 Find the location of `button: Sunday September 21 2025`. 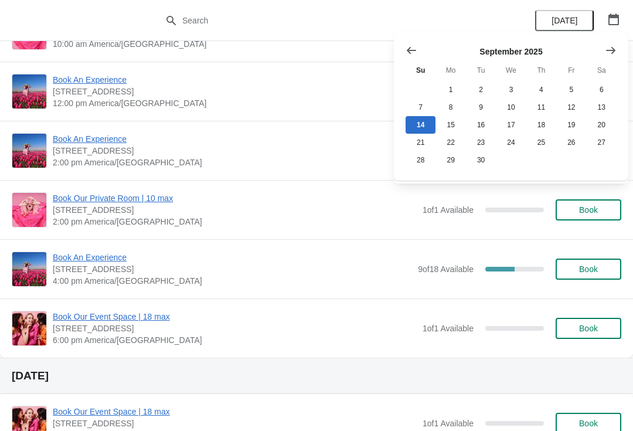

button: Sunday September 21 2025 is located at coordinates (420, 142).